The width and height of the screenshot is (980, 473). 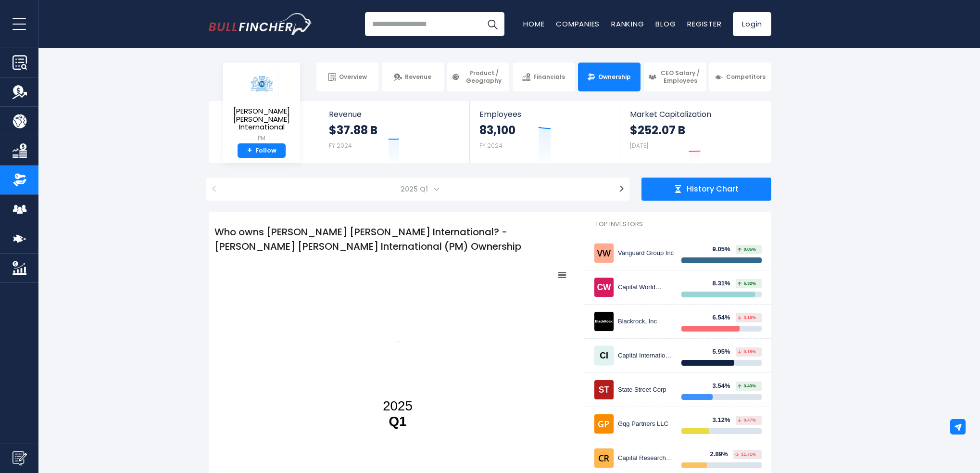 What do you see at coordinates (509, 423) in the screenshot?
I see `text: 5.95%` at bounding box center [509, 423].